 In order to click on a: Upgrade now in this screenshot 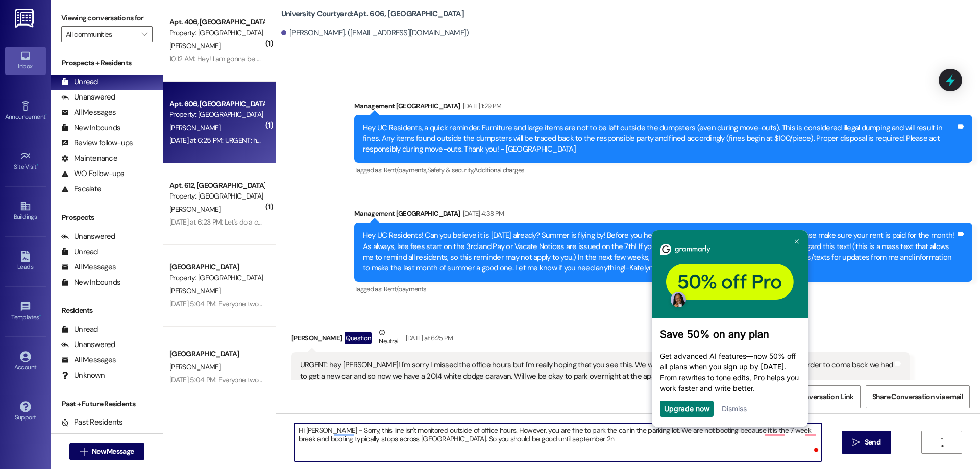, I will do `click(40, 178)`.